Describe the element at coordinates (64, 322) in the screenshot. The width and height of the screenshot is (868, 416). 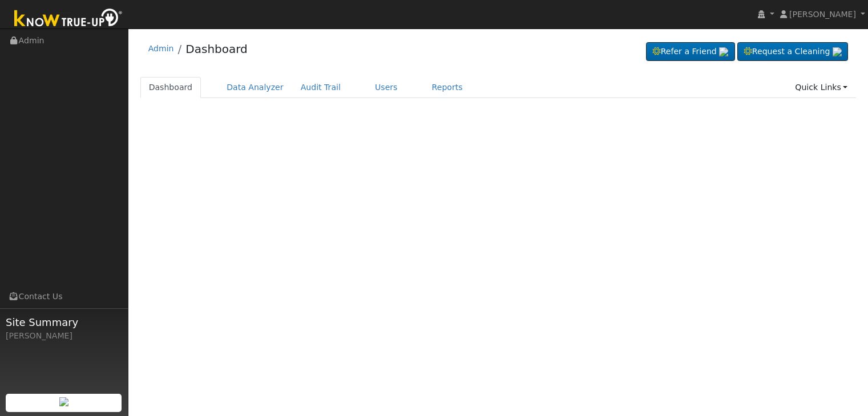
I see `span: Site Summary` at that location.